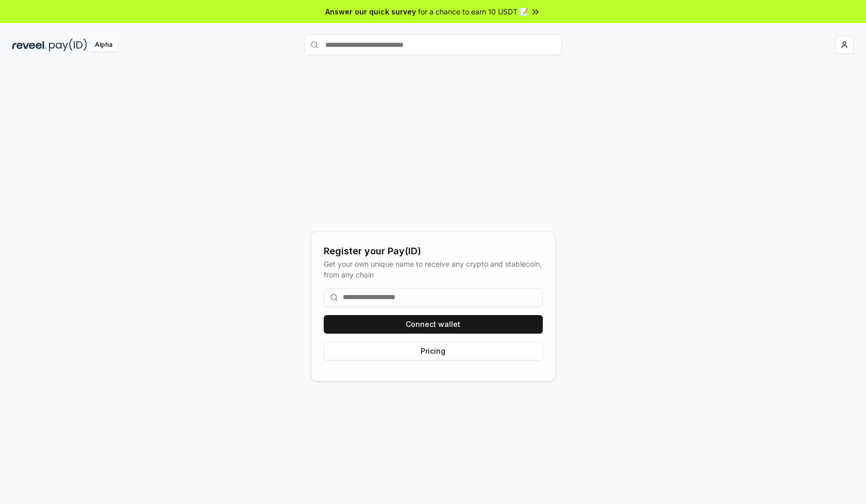 The height and width of the screenshot is (504, 866). Describe the element at coordinates (68, 45) in the screenshot. I see `img: pay_id` at that location.